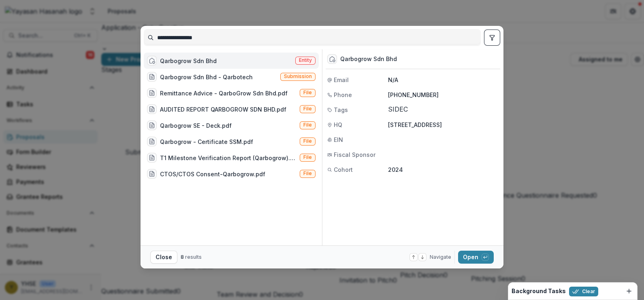 Image resolution: width=644 pixels, height=300 pixels. I want to click on button: toggle filters, so click(492, 37).